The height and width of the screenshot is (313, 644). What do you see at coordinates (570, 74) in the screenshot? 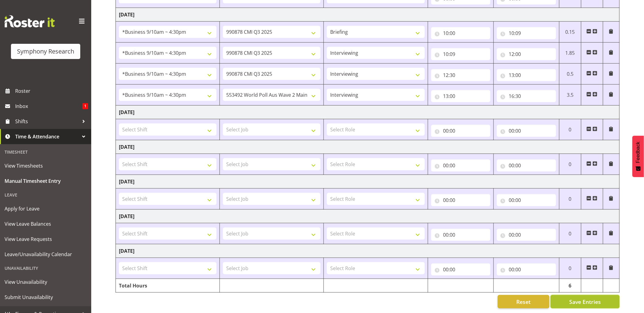
I see `td: 0.5` at bounding box center [570, 74].